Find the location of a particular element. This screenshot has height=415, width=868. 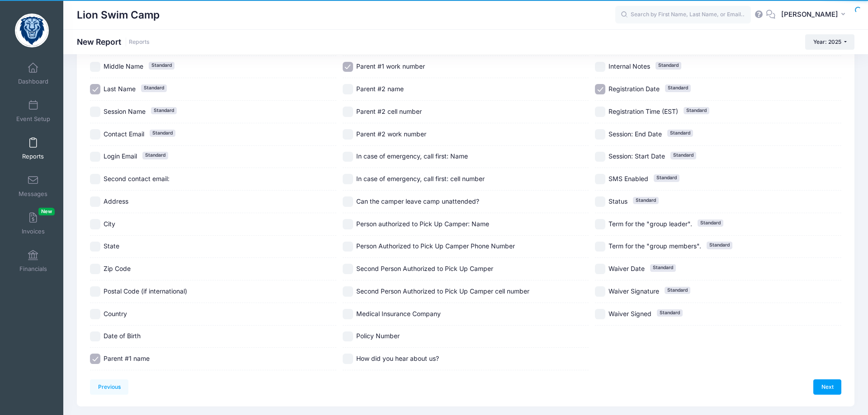

a: Event Setup is located at coordinates (33, 111).